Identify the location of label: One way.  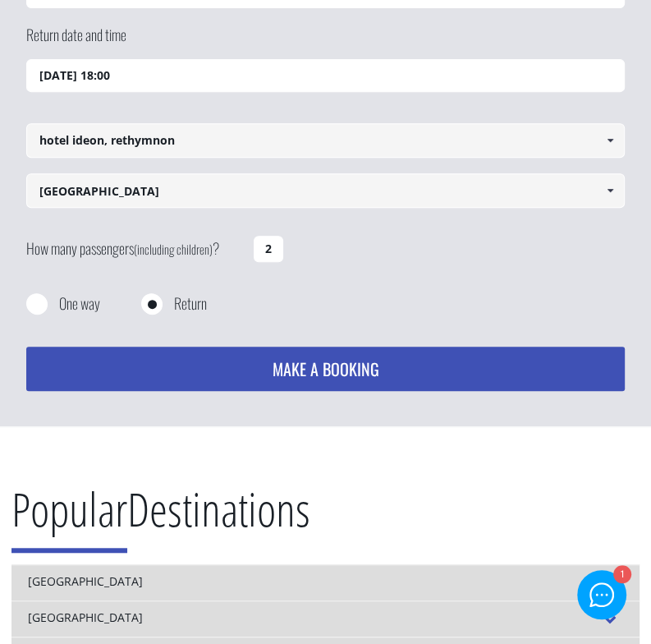
(80, 303).